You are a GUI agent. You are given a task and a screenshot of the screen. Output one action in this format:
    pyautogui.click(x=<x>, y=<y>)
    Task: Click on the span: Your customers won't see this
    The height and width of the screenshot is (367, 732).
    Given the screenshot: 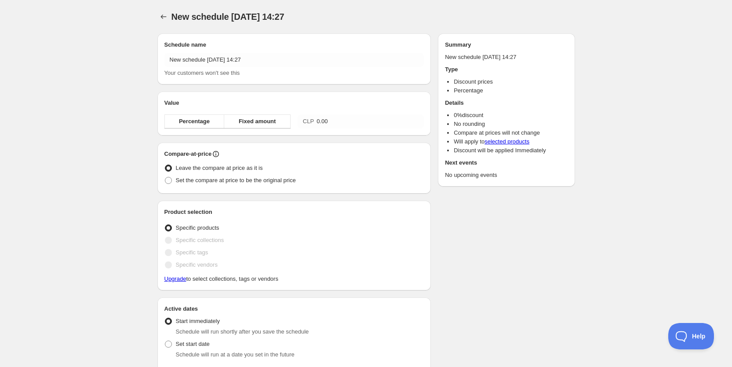 What is the action you would take?
    pyautogui.click(x=202, y=73)
    